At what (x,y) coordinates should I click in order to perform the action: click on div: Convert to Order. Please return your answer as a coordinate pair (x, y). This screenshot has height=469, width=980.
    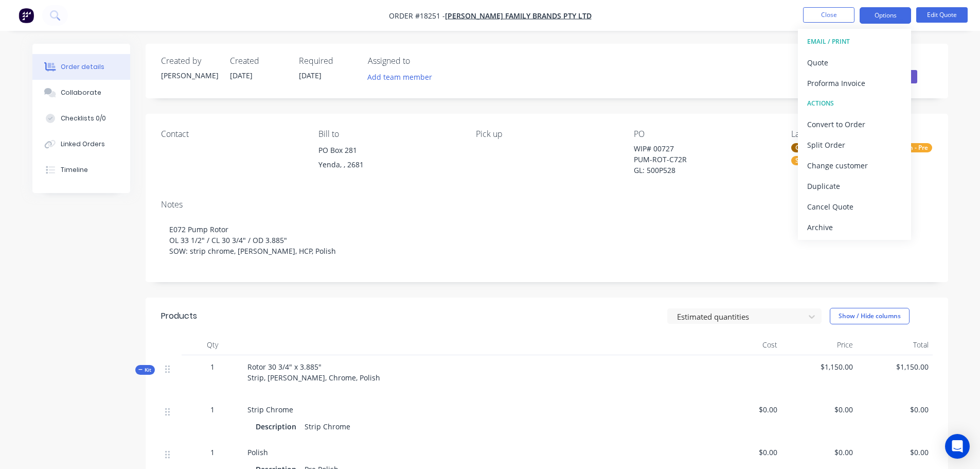
    Looking at the image, I should click on (855, 124).